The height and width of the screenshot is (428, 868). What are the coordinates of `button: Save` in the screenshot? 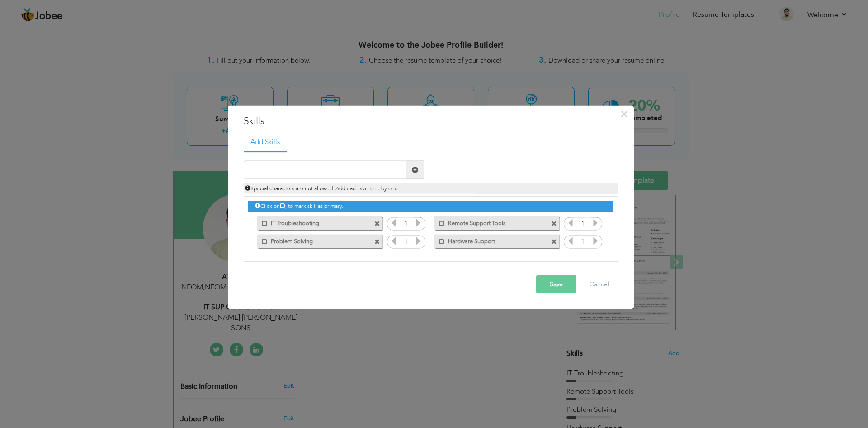 It's located at (556, 284).